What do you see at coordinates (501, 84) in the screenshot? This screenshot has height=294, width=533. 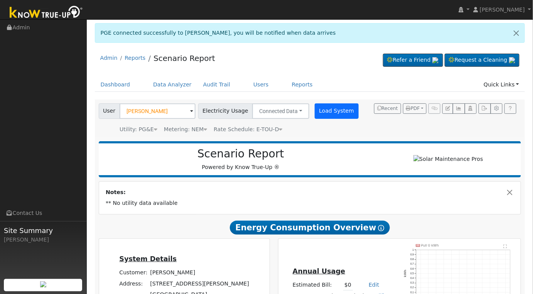 I see `a: Quick Links` at bounding box center [501, 84].